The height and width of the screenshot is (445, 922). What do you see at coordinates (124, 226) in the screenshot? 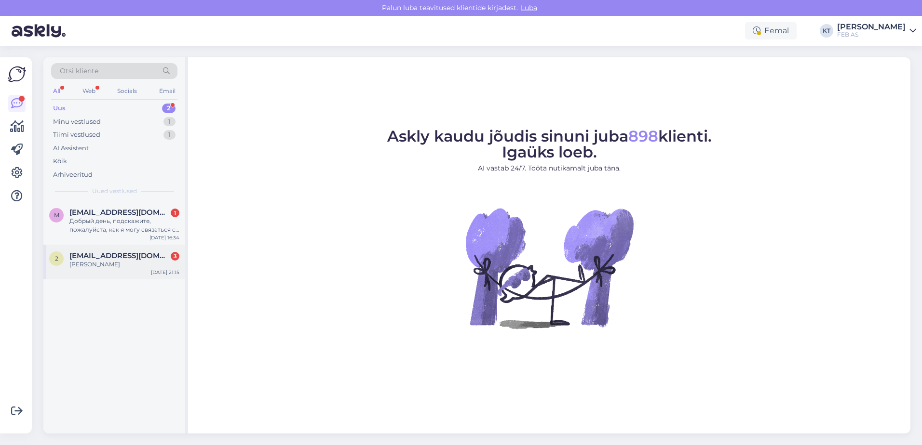
I see `div: Добрый день, подскажите, пожалуйста, как я могу связаться с отделом закупок.` at bounding box center [124, 226].